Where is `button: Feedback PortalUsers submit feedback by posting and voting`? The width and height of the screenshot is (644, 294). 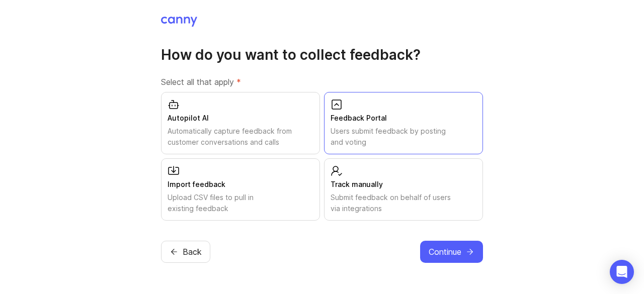 button: Feedback PortalUsers submit feedback by posting and voting is located at coordinates (403, 123).